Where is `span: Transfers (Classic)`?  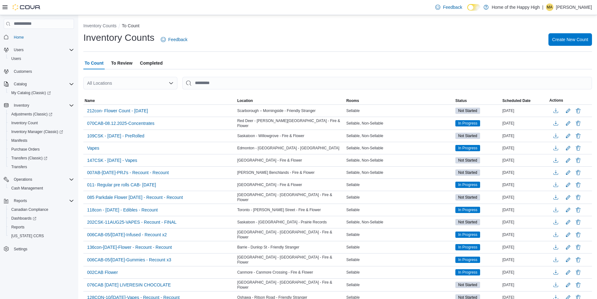
span: Transfers (Classic) is located at coordinates (29, 158).